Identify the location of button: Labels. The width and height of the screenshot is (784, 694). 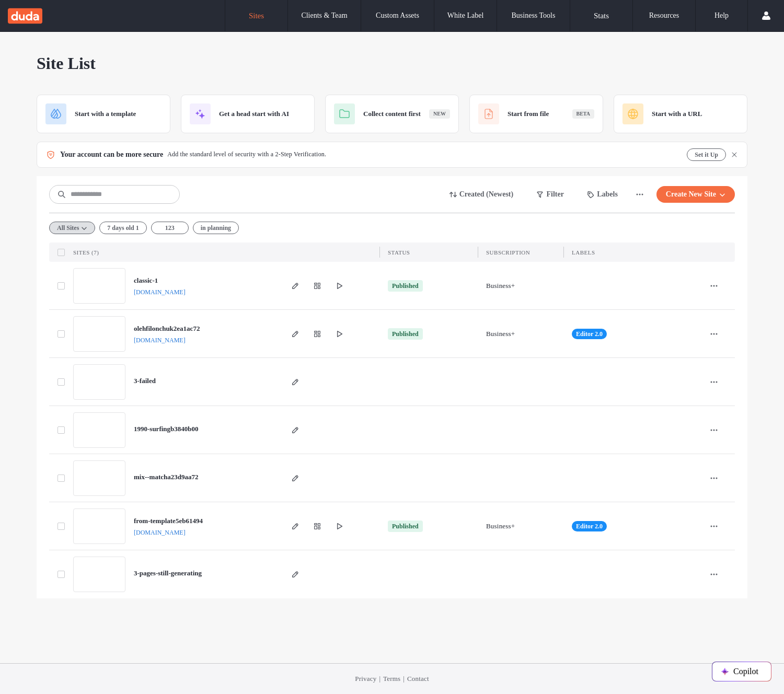
(602, 194).